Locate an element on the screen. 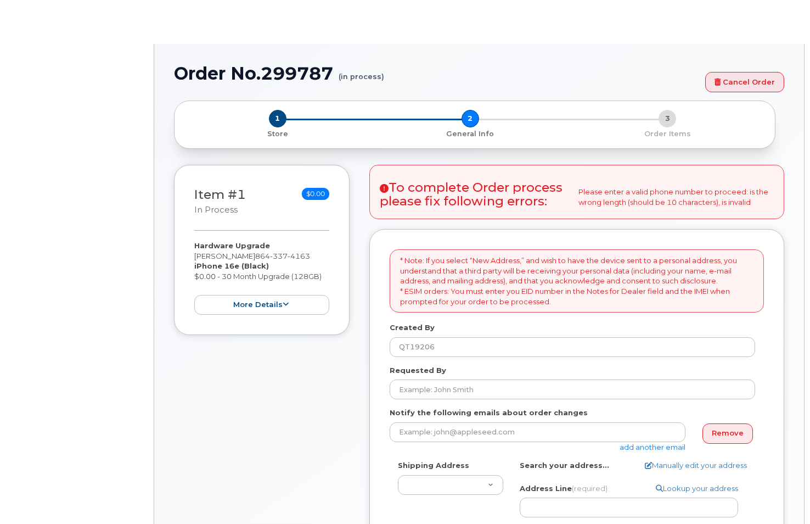  h1: Order No.299787 is located at coordinates (437, 73).